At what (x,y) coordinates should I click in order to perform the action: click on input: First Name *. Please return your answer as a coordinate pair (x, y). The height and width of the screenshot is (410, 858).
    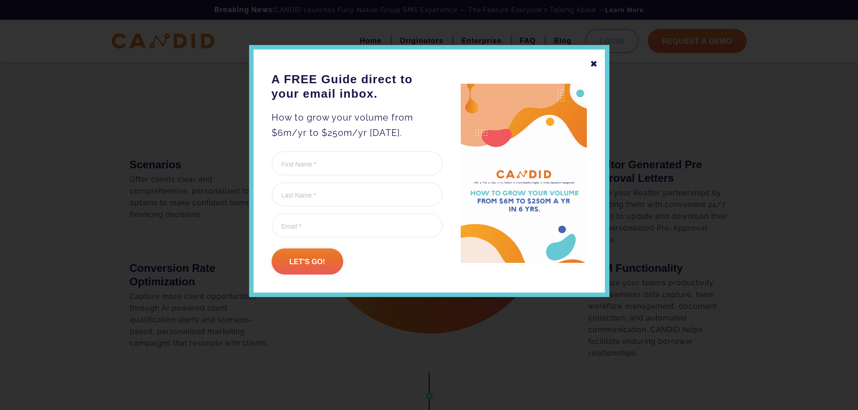
    Looking at the image, I should click on (357, 163).